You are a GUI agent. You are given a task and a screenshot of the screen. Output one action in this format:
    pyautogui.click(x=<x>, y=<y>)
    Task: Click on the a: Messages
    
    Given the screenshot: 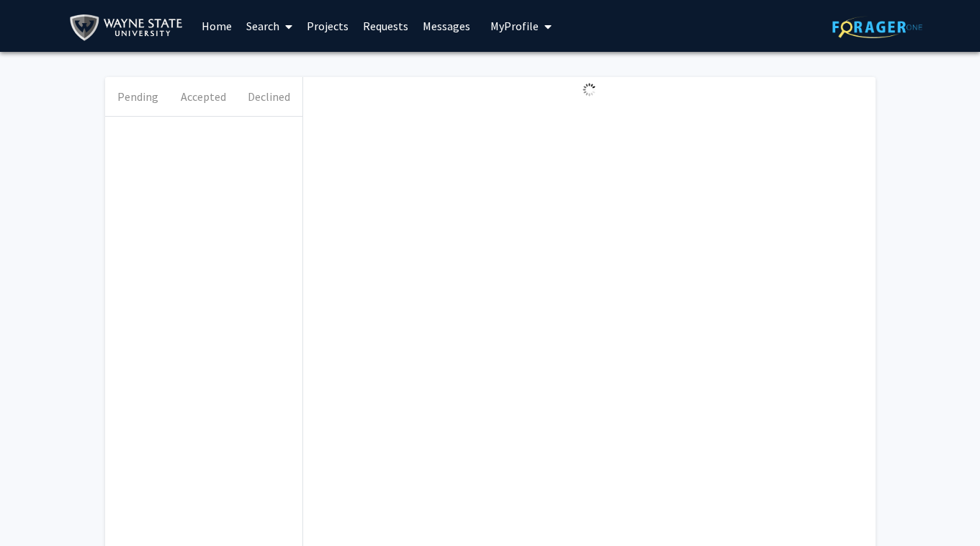 What is the action you would take?
    pyautogui.click(x=446, y=26)
    